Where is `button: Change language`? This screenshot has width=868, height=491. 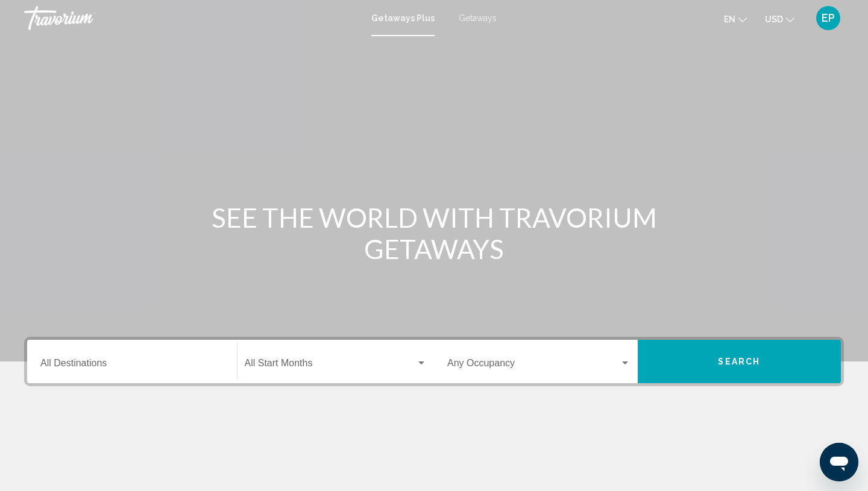
button: Change language is located at coordinates (735, 19).